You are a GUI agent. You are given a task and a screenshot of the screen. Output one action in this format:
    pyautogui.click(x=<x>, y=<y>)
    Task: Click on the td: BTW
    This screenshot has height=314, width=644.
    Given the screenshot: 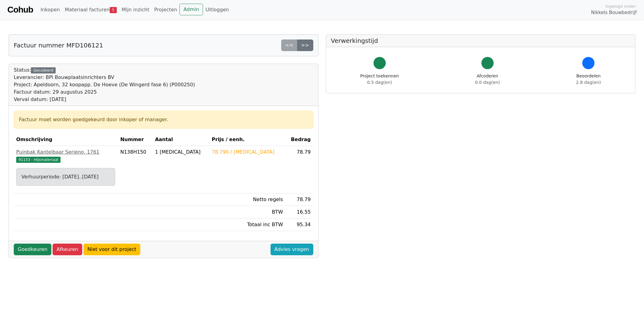 What is the action you would take?
    pyautogui.click(x=247, y=212)
    